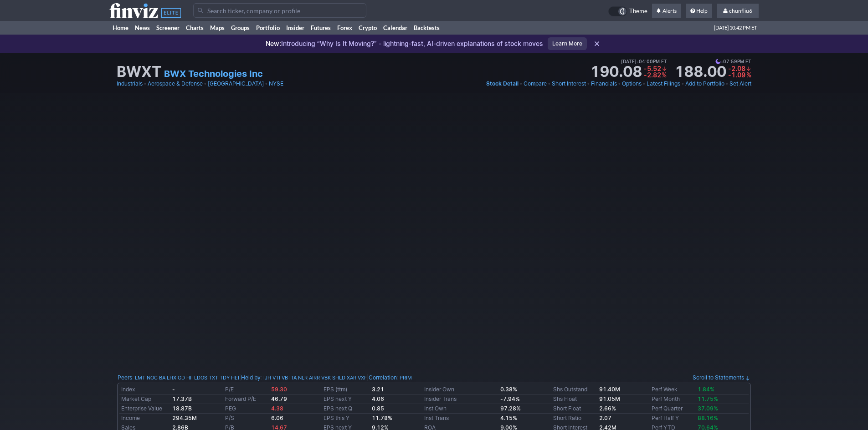 The height and width of the screenshot is (430, 868). What do you see at coordinates (185, 418) in the screenshot?
I see `b: 294.35M` at bounding box center [185, 418].